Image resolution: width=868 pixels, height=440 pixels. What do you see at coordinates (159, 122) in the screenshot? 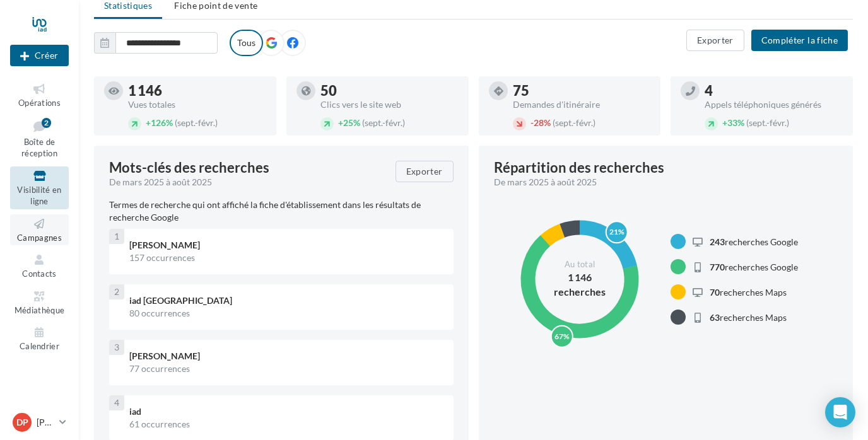
I see `span: 126%` at bounding box center [159, 122].